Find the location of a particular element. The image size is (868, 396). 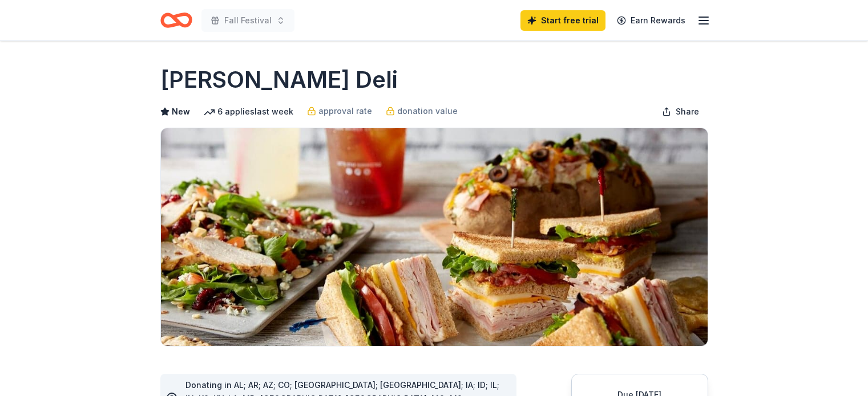

span: Share is located at coordinates (687, 112).